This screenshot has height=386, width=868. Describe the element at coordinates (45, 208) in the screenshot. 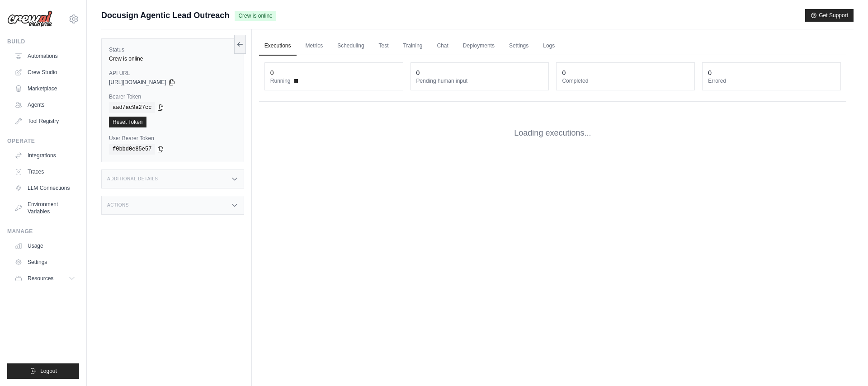

I see `a: Environment Variables` at that location.